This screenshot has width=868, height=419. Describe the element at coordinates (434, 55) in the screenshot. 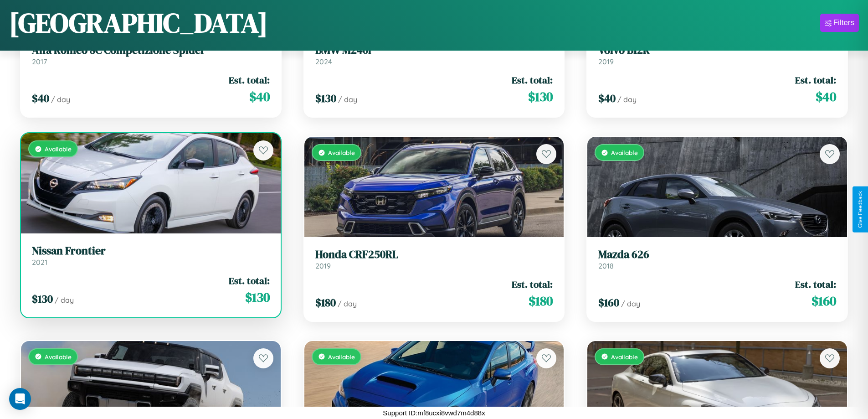

I see `a: BMW M240i2024` at that location.